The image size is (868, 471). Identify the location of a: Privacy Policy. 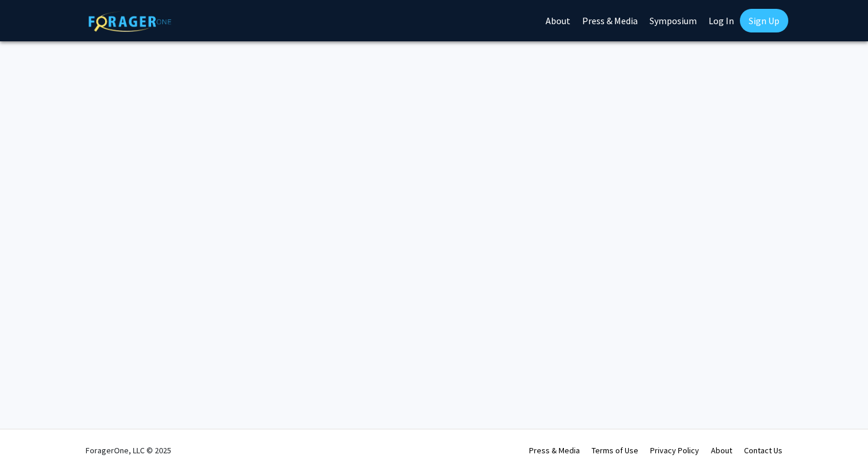
(674, 451).